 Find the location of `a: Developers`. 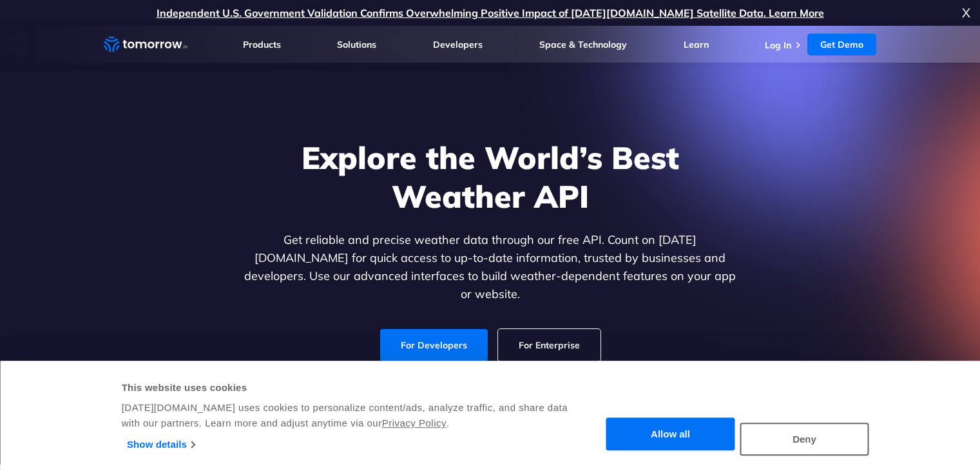

a: Developers is located at coordinates (457, 44).